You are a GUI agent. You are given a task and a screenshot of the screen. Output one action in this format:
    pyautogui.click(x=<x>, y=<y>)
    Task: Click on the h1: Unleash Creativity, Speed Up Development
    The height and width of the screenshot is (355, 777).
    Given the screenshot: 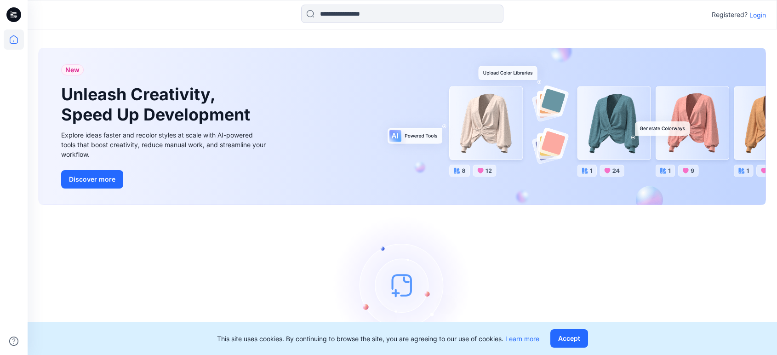 What is the action you would take?
    pyautogui.click(x=158, y=104)
    